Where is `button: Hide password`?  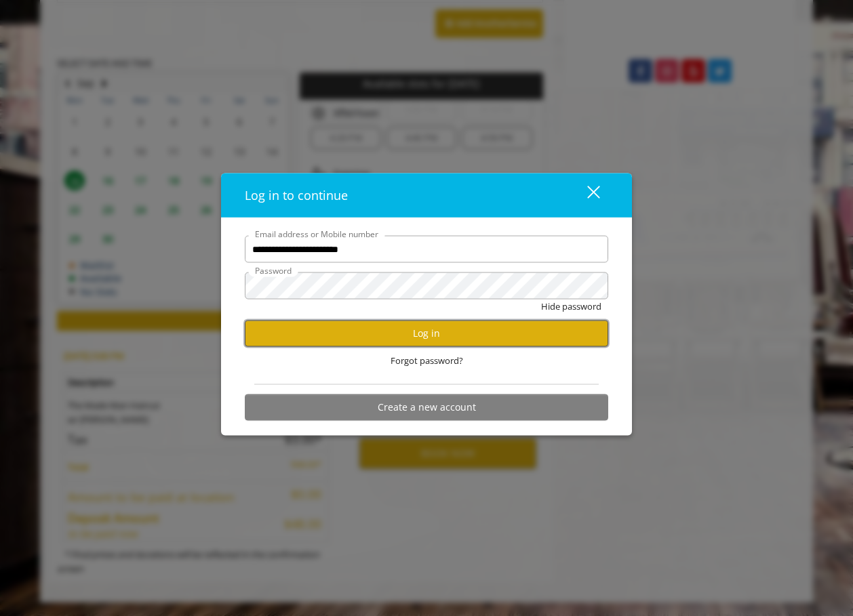
button: Hide password is located at coordinates (571, 306).